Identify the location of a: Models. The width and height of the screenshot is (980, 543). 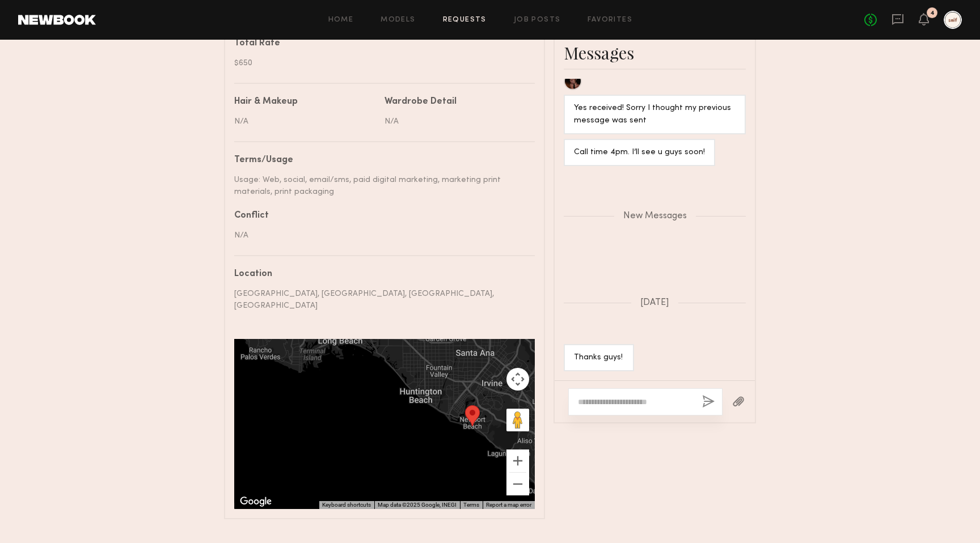
(397, 20).